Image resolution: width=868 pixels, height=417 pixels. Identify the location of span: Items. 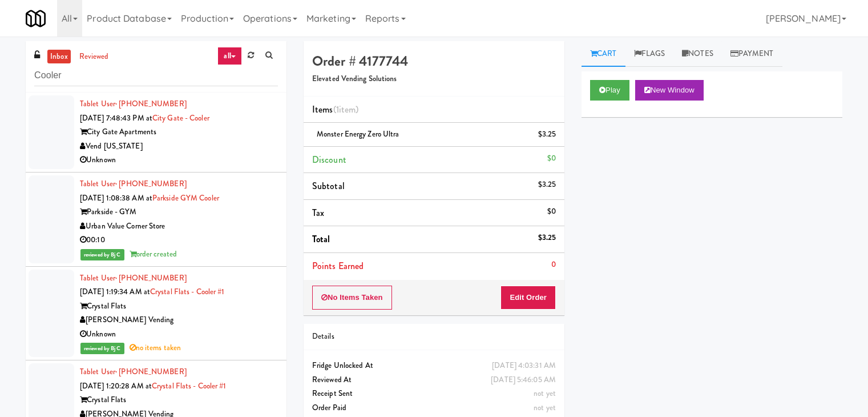
(335, 109).